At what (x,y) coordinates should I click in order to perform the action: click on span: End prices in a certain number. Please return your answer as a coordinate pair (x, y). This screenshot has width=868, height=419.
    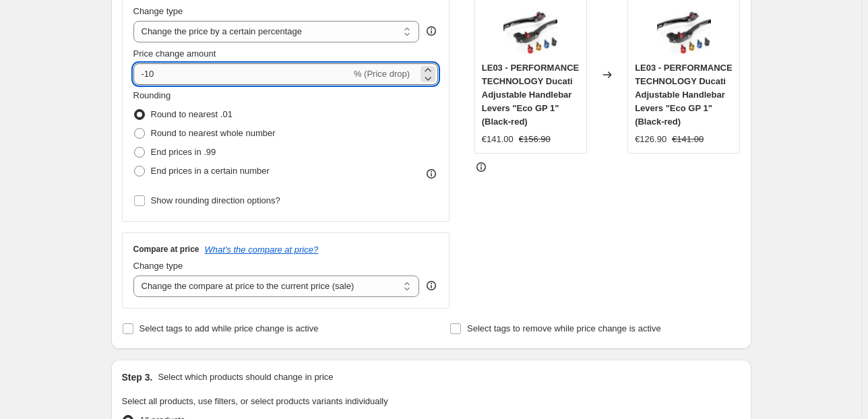
    Looking at the image, I should click on (210, 171).